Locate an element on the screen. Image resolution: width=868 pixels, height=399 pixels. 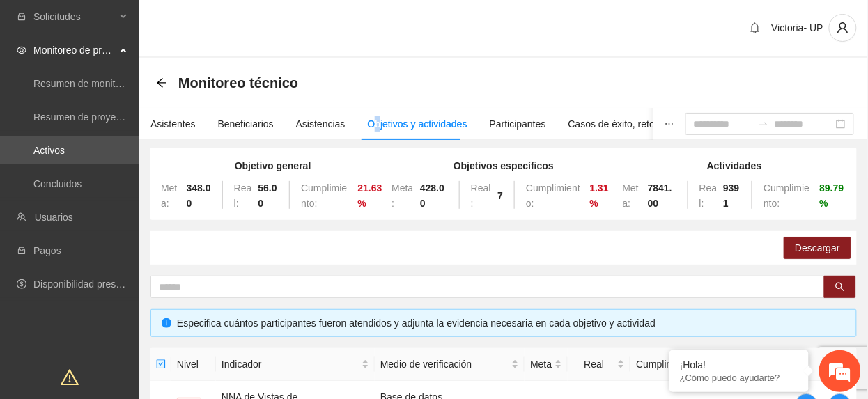
strong: 7841.00 is located at coordinates (660, 196).